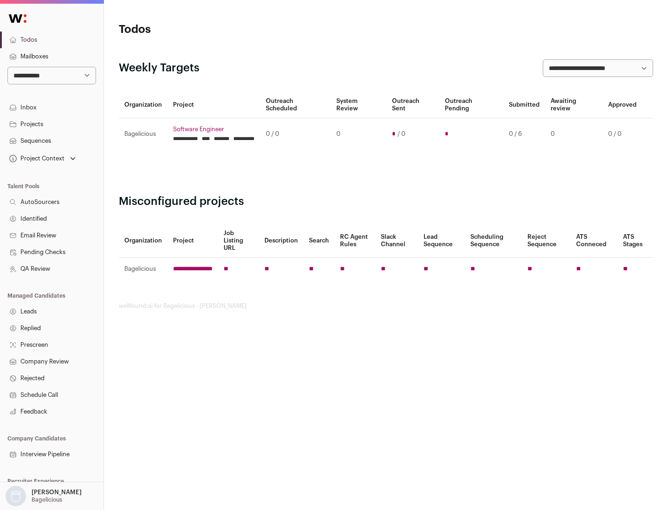 The height and width of the screenshot is (510, 668). Describe the element at coordinates (354, 241) in the screenshot. I see `th: RC Agent Rules` at that location.